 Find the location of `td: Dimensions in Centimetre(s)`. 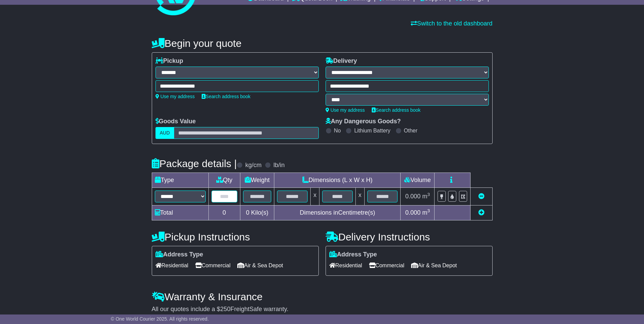

td: Dimensions in Centimetre(s) is located at coordinates (338, 213).